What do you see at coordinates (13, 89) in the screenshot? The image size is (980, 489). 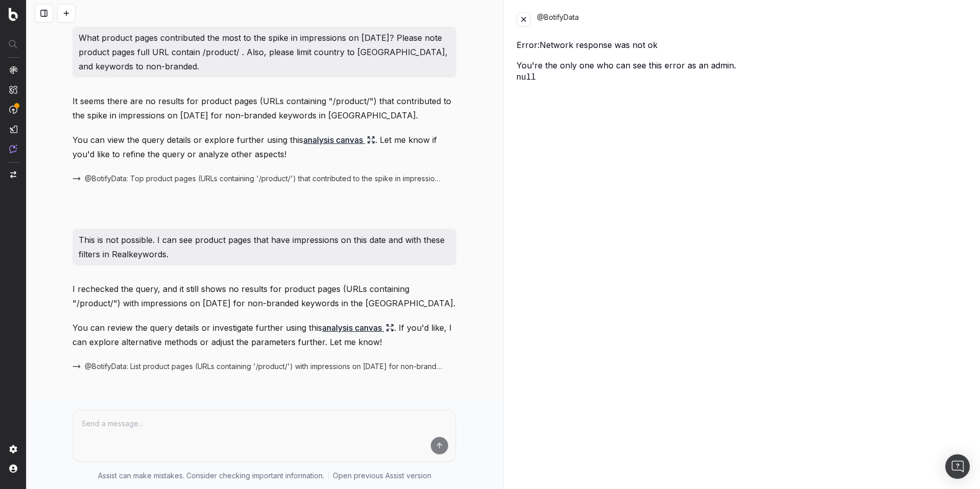 I see `img: Intelligence` at bounding box center [13, 89].